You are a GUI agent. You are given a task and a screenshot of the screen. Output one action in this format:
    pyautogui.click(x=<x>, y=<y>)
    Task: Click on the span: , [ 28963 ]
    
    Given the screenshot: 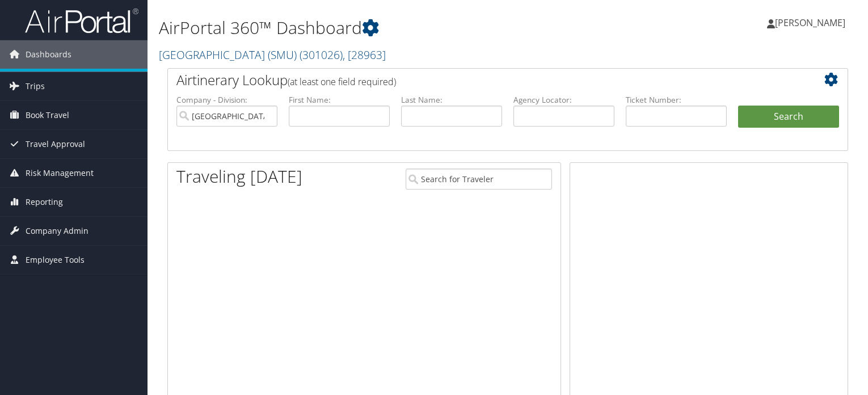 What is the action you would take?
    pyautogui.click(x=365, y=54)
    